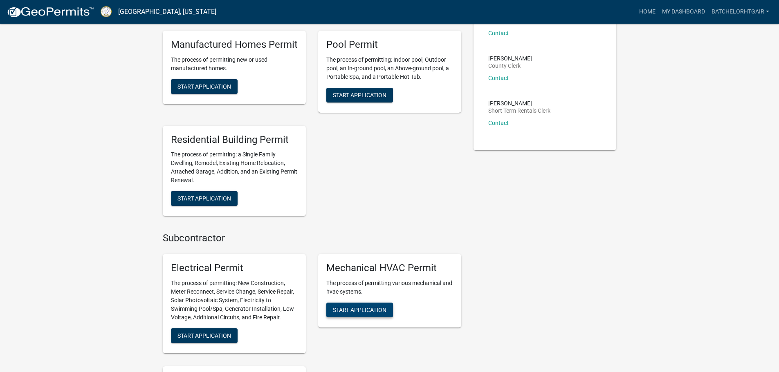 This screenshot has width=779, height=372. I want to click on h5: Manufactured Homes Permit, so click(234, 45).